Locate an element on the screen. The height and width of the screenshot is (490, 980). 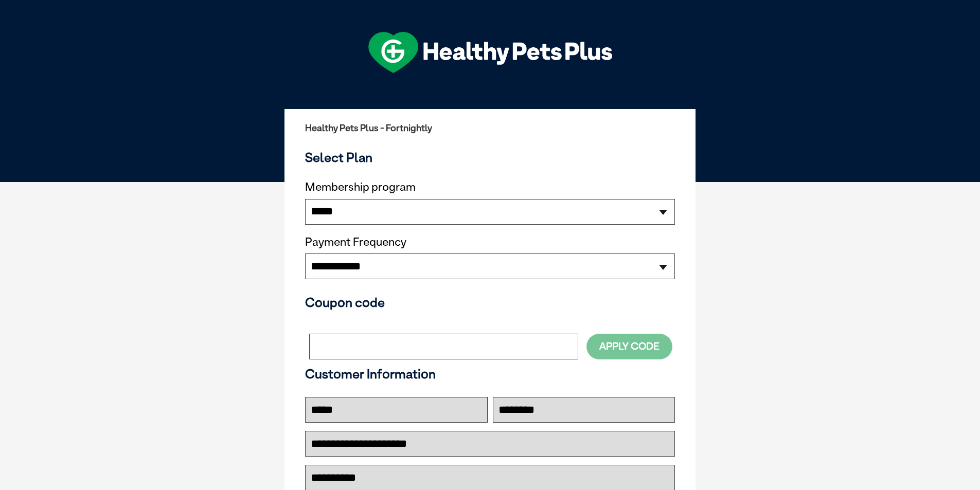
h2: Healthy Pets Plus - Fortnightly is located at coordinates (490, 128).